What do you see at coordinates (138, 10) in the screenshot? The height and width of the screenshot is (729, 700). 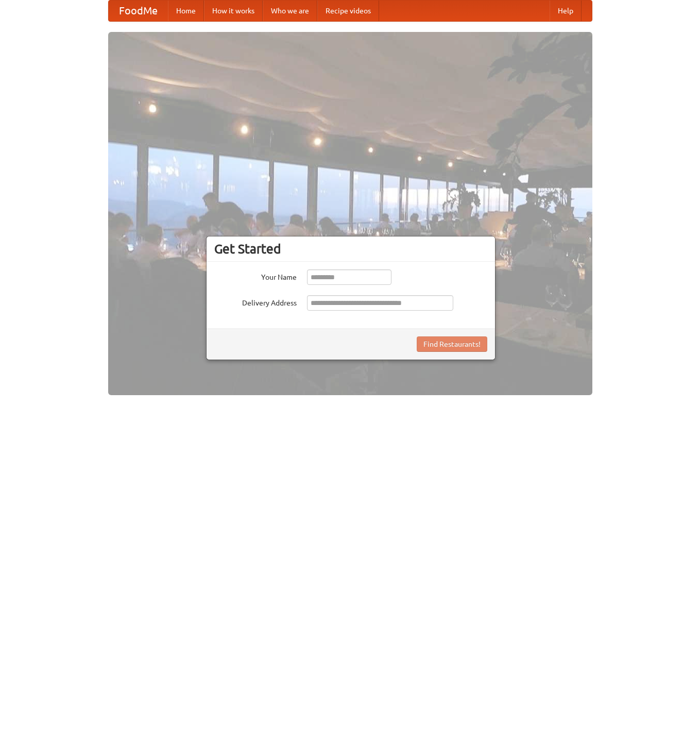 I see `a: FoodMe` at bounding box center [138, 10].